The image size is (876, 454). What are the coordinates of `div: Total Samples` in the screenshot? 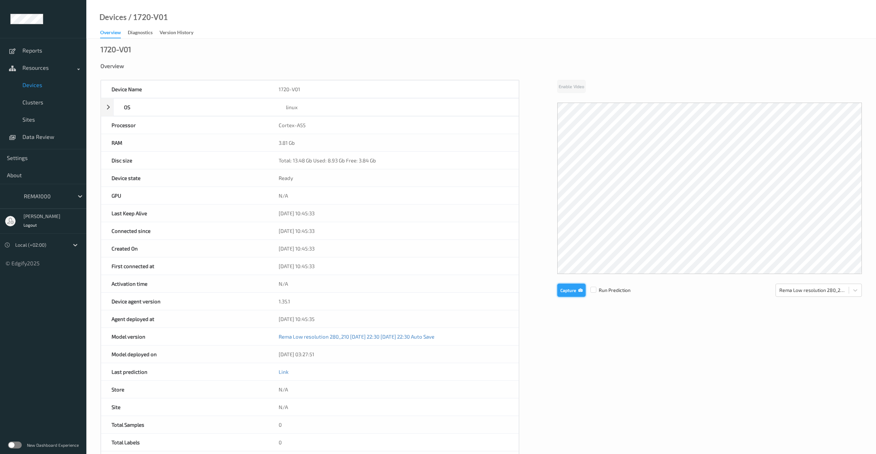 It's located at (185, 424).